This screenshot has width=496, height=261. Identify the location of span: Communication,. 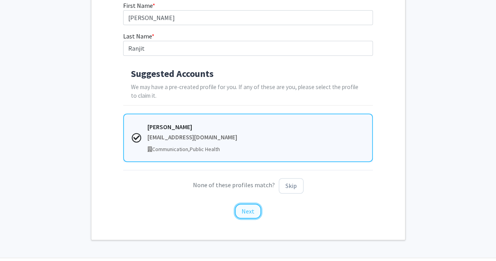
(171, 149).